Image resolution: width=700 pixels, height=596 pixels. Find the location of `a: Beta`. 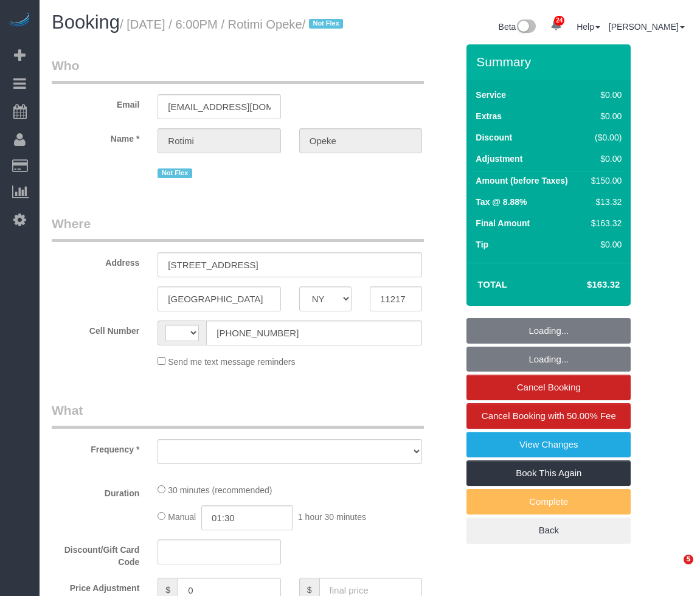

a: Beta is located at coordinates (518, 27).